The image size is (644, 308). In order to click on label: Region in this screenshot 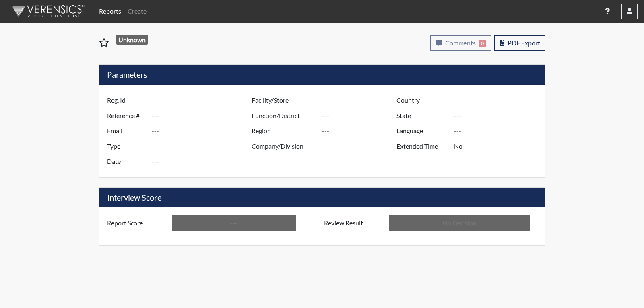, I will do `click(284, 131)`.